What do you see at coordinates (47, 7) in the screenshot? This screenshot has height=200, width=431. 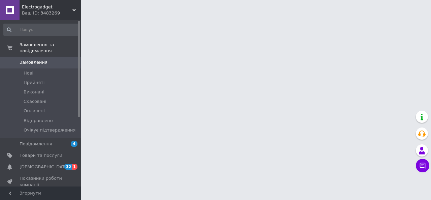 I see `span: Electrogadget` at bounding box center [47, 7].